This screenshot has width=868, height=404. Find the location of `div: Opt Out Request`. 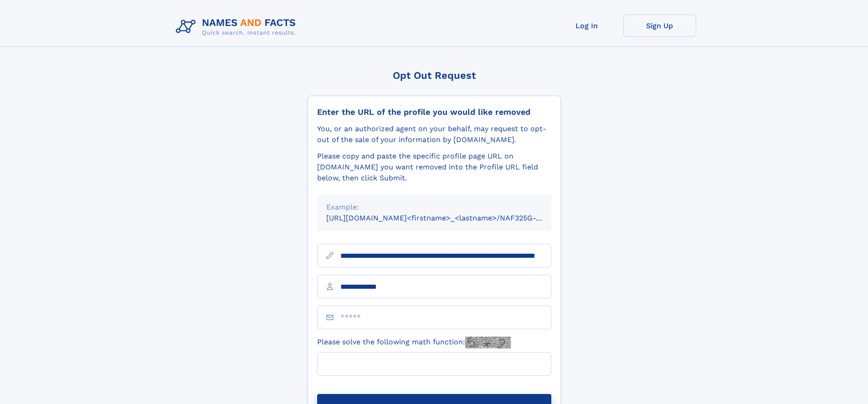

div: Opt Out Request is located at coordinates (434, 75).